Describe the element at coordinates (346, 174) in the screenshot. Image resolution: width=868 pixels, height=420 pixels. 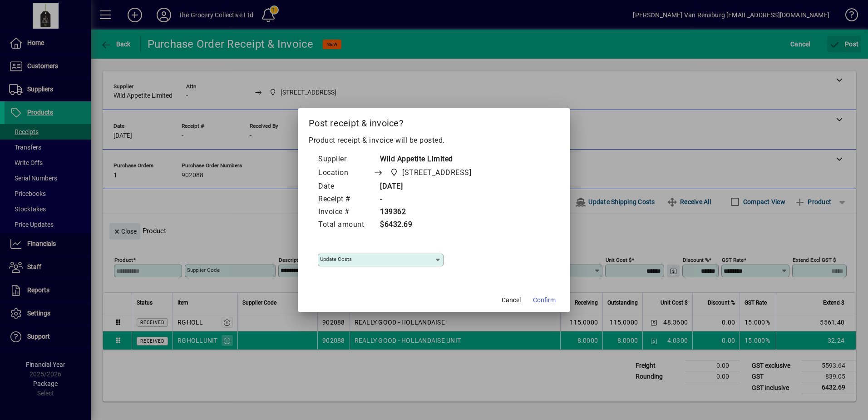
I see `td: Location` at that location.